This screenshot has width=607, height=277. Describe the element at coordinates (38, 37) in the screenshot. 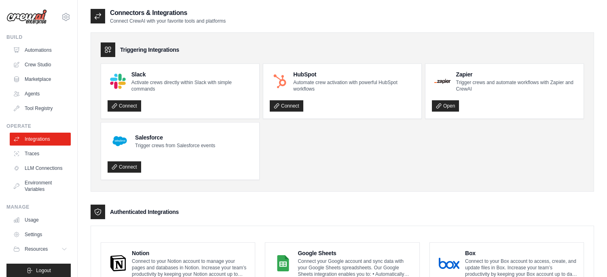

I see `div: Build` at that location.